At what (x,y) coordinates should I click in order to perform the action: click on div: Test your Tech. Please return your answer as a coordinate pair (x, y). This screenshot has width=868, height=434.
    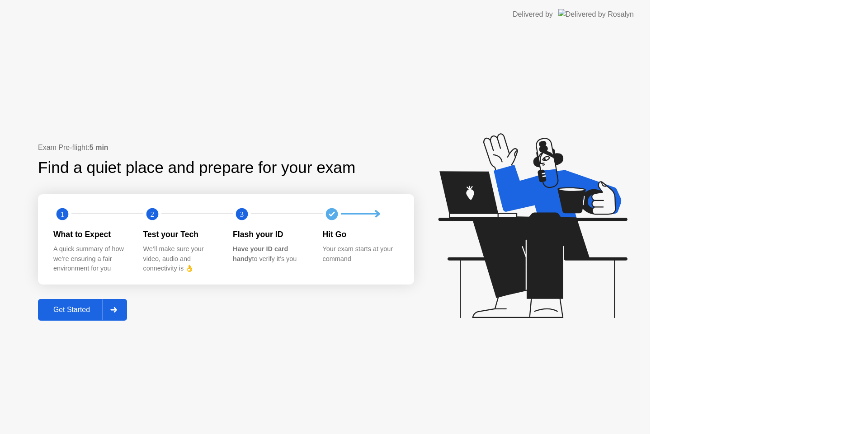
    Looking at the image, I should click on (181, 234).